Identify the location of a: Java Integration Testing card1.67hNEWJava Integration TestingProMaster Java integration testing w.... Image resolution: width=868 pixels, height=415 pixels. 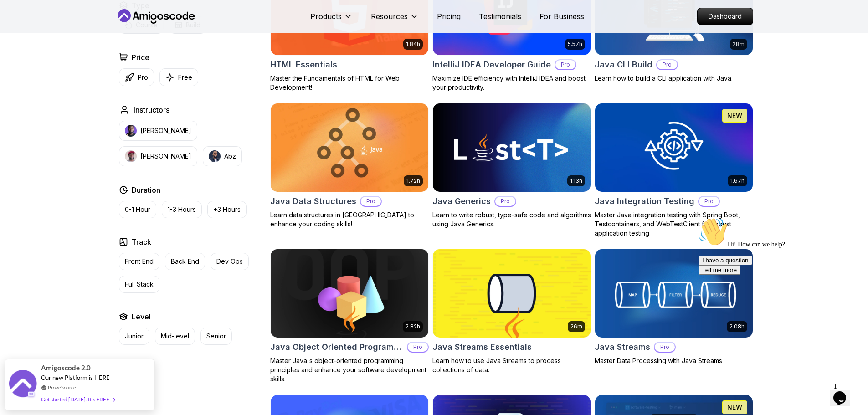
(674, 171).